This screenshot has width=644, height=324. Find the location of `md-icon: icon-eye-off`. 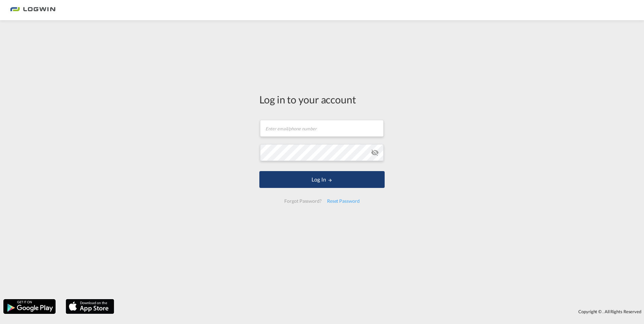

md-icon: icon-eye-off is located at coordinates (375, 153).